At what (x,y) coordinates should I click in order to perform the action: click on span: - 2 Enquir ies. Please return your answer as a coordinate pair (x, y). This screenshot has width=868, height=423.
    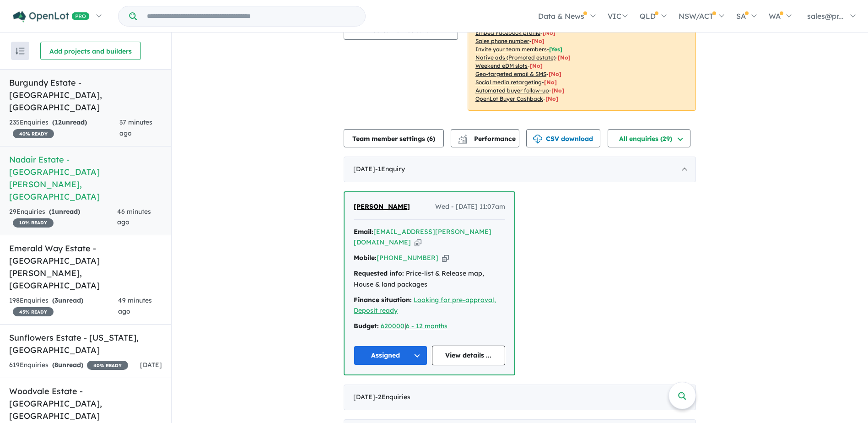
    Looking at the image, I should click on (392, 397).